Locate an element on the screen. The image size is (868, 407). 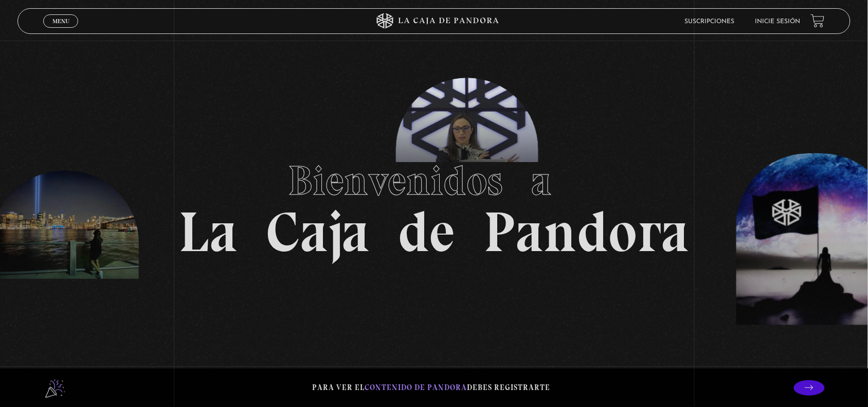
a: Inicie sesión is located at coordinates (778, 22).